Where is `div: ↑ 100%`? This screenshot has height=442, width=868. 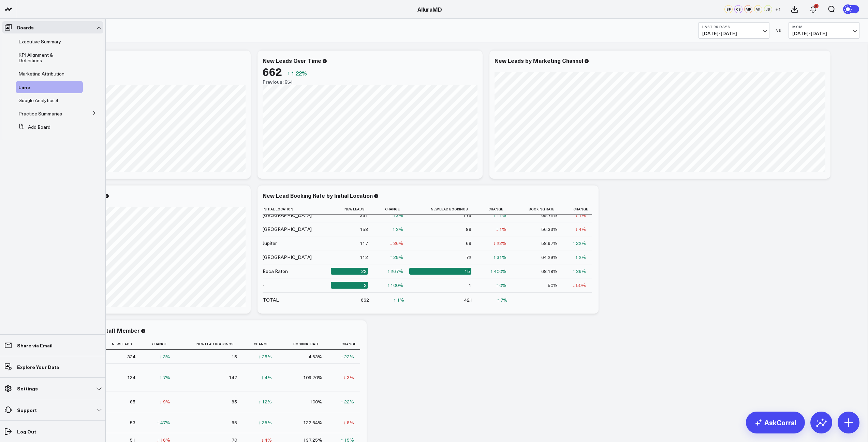 div: ↑ 100% is located at coordinates (395, 285).